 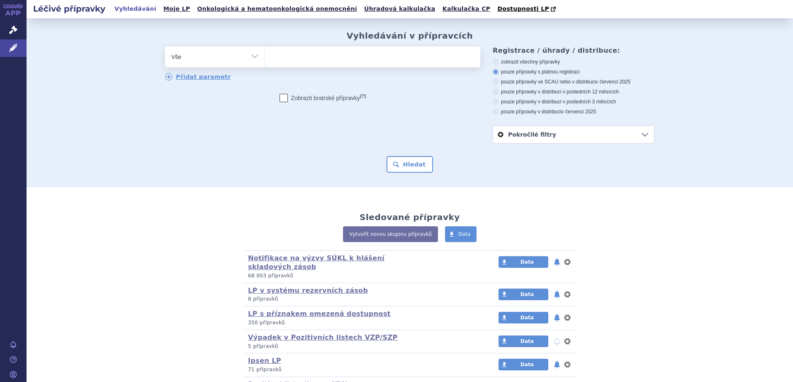 I want to click on label: pouze přípravky s platnou registrací, so click(x=574, y=72).